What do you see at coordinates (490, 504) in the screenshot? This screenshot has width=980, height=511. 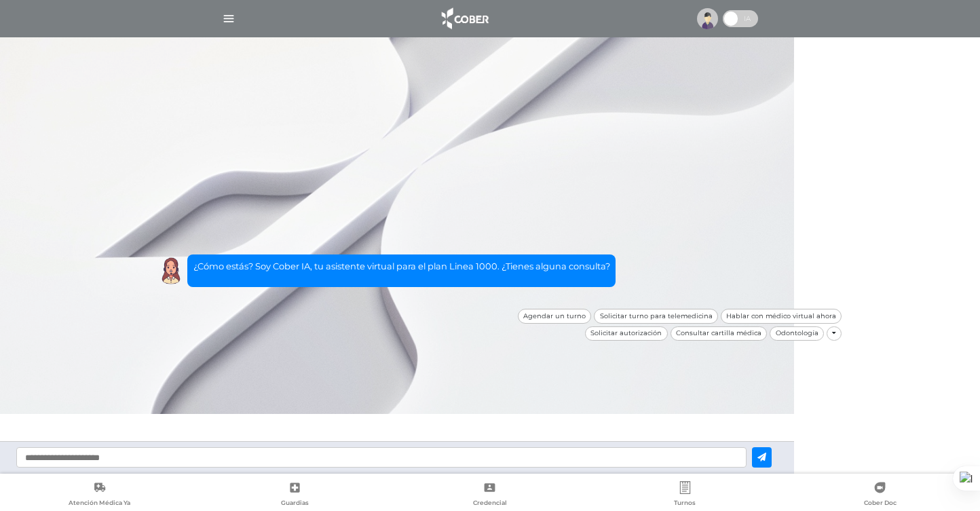 I see `span: Credencial` at bounding box center [490, 504].